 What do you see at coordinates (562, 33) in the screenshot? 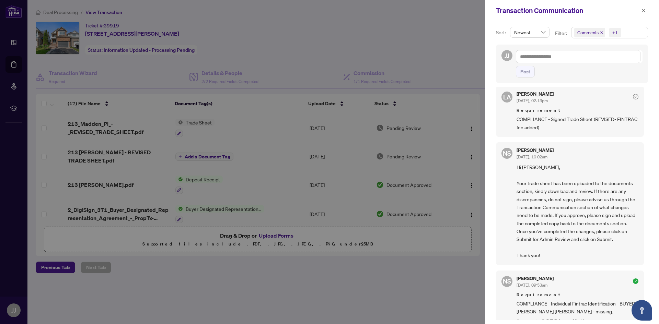
I see `p: Filter:` at bounding box center [562, 33].